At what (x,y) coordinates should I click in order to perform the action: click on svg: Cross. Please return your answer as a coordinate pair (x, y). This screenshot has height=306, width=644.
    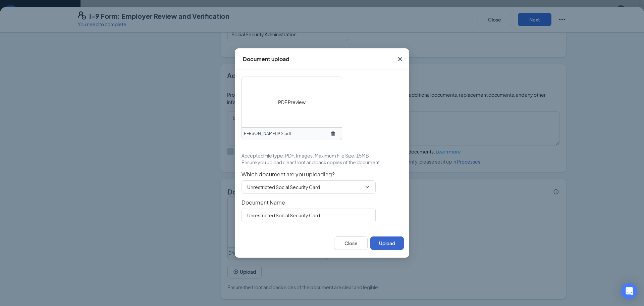
    Looking at the image, I should click on (400, 59).